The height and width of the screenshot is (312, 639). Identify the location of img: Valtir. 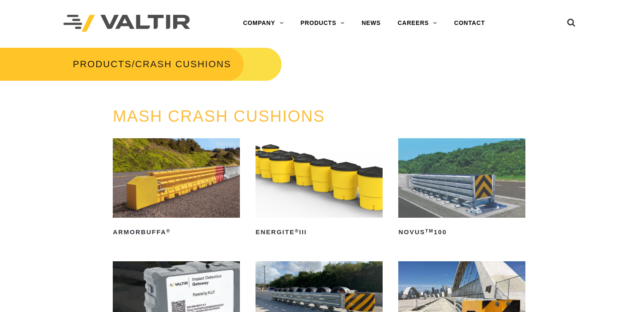
(127, 23).